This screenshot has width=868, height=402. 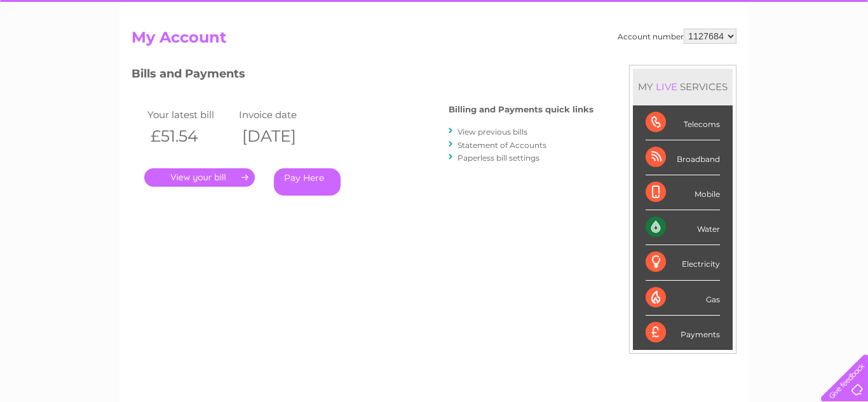 What do you see at coordinates (672, 14) in the screenshot?
I see `span: 0333 014 3131` at bounding box center [672, 14].